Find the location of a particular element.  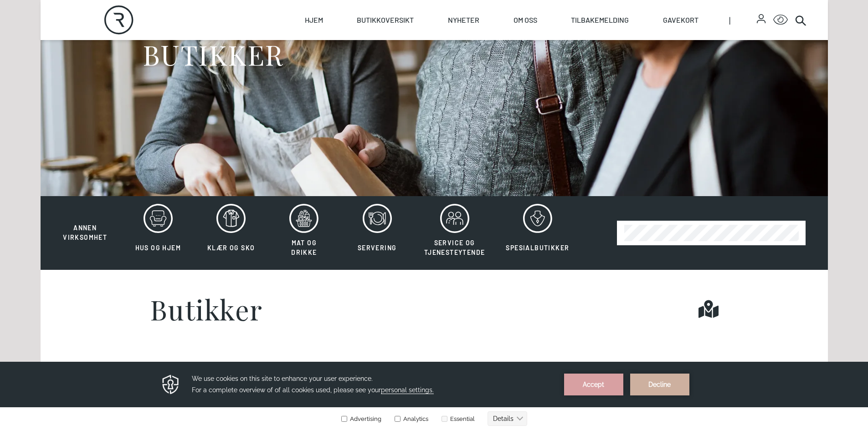

span: Mat og drikke is located at coordinates (304, 247).